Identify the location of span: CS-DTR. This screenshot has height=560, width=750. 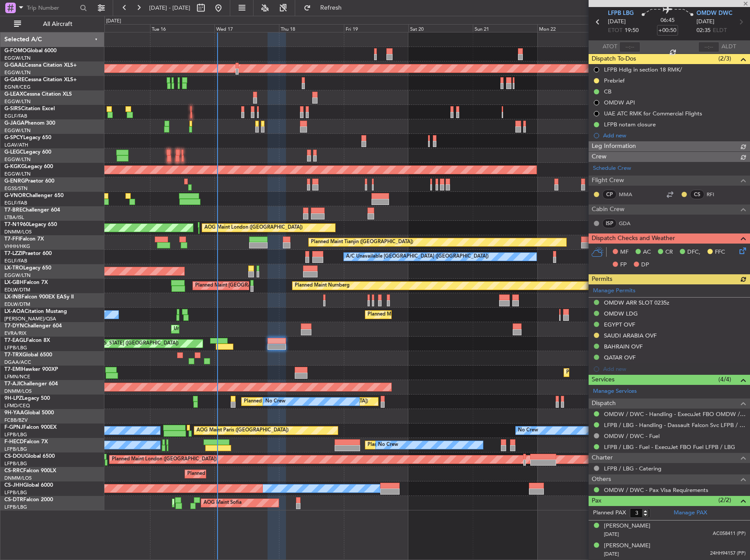
(13, 500).